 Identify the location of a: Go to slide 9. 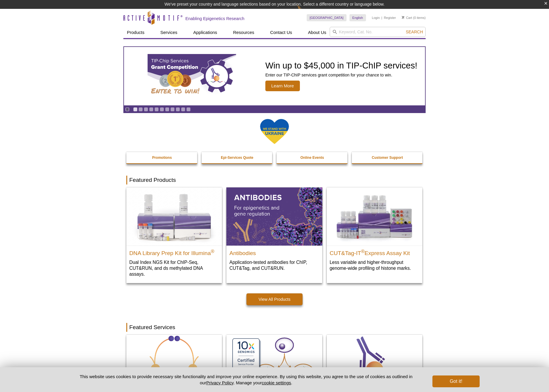
(178, 109).